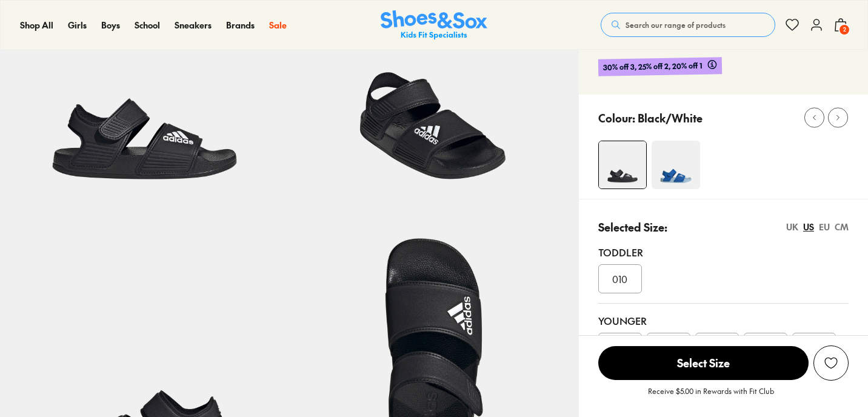 This screenshot has width=868, height=417. I want to click on p: Colour:, so click(616, 117).